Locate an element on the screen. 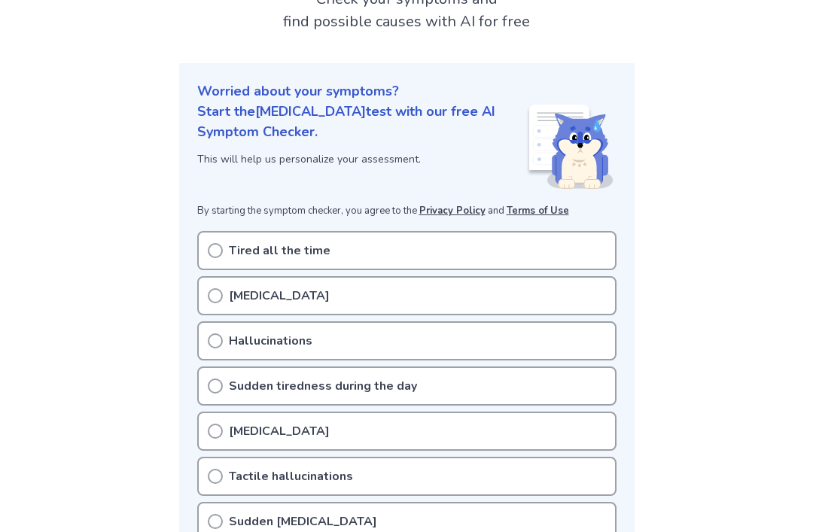  a: Terms of Use is located at coordinates (537, 211).